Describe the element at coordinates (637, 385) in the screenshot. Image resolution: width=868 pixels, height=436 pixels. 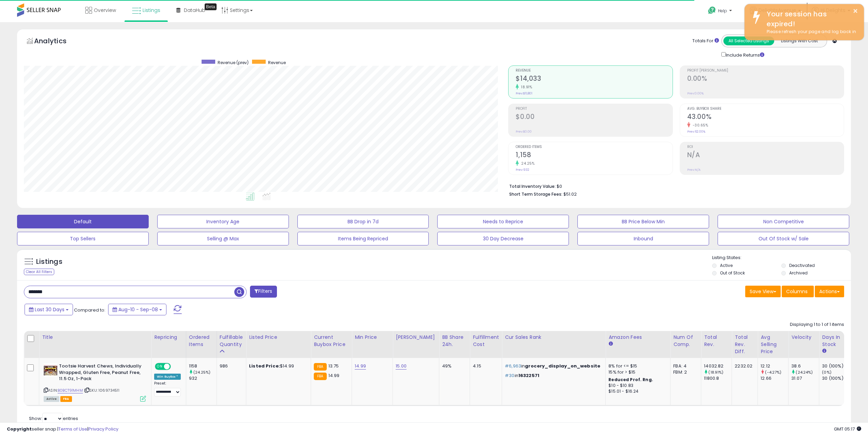
I see `div: $10 - $10.83` at that location.